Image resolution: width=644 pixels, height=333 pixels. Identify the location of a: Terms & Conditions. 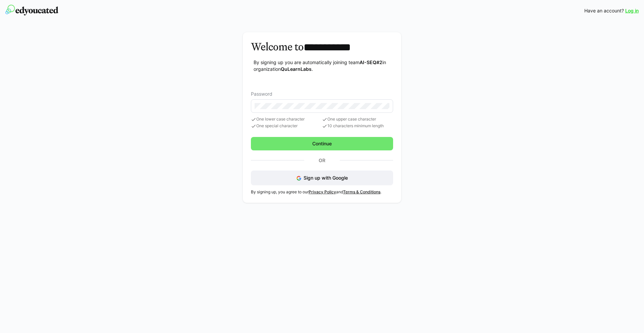
(361, 191).